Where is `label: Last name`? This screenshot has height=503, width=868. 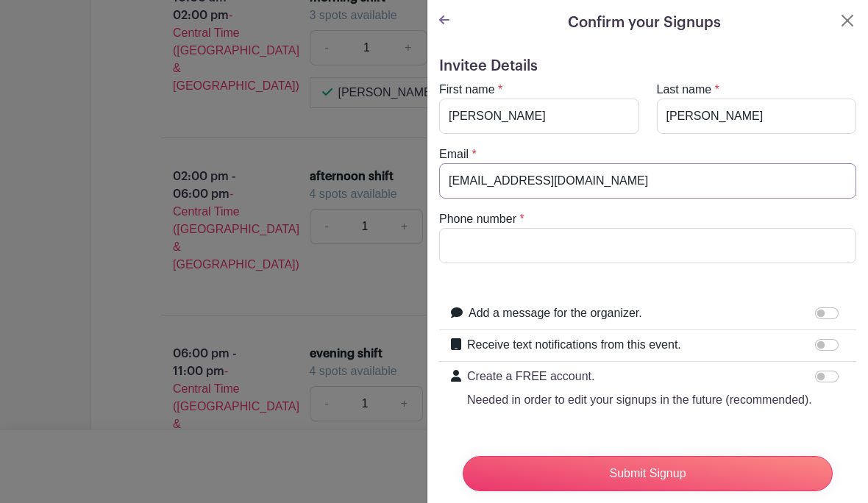
label: Last name is located at coordinates (684, 90).